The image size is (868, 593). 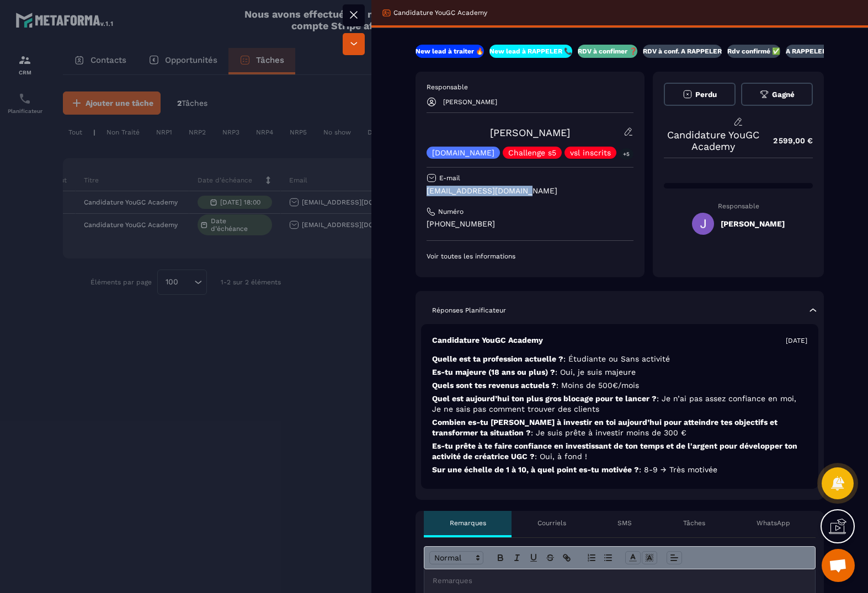 I want to click on p: 2 599,00 €, so click(x=788, y=141).